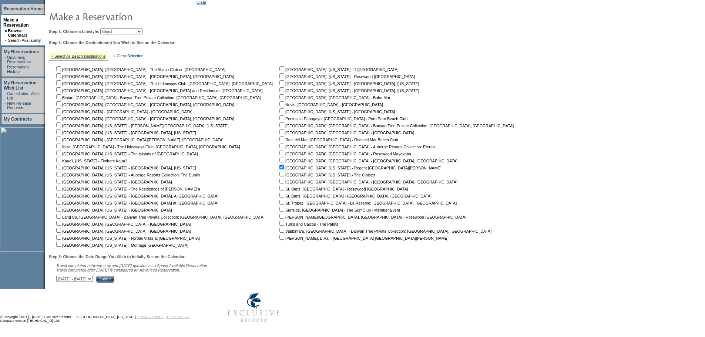  I want to click on a: Upcoming Reservations, so click(19, 60).